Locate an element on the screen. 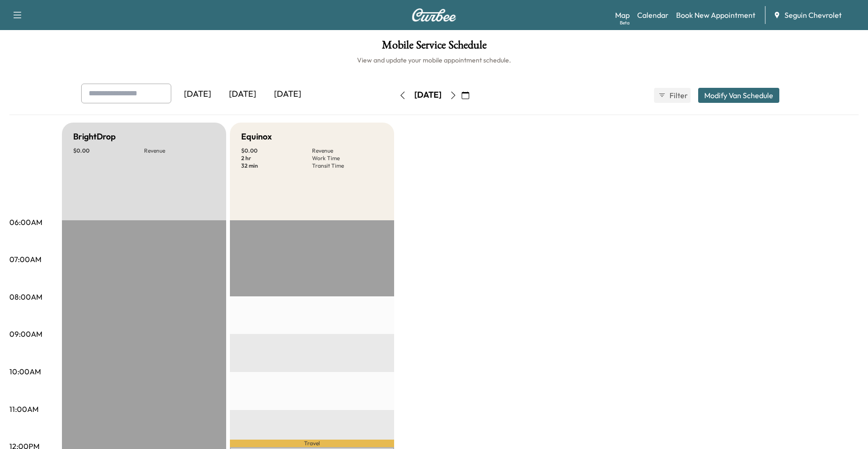 Image resolution: width=868 pixels, height=449 pixels. span: Seguin Chevrolet is located at coordinates (813, 15).